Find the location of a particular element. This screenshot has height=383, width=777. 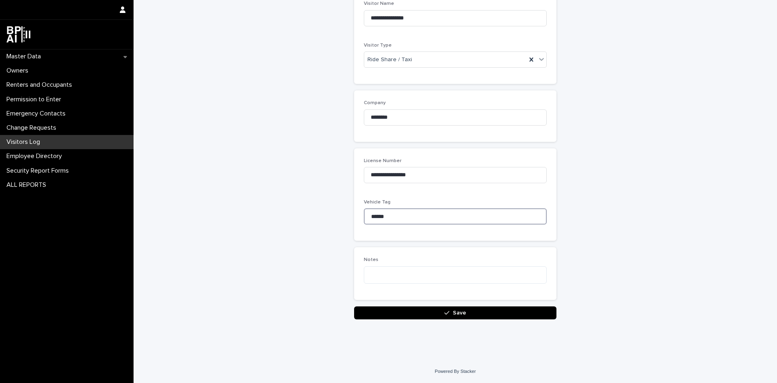

button: Save is located at coordinates (455, 312).